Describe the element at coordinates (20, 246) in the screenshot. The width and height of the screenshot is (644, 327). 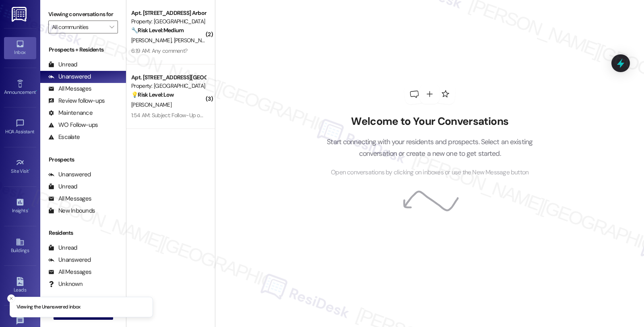
I see `a: Buildings` at that location.